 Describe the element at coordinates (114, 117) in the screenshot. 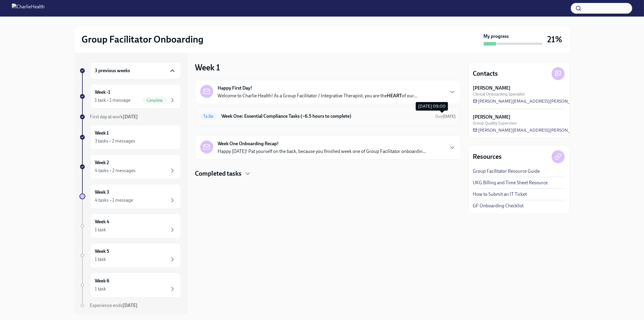

I see `span: First day at work` at that location.